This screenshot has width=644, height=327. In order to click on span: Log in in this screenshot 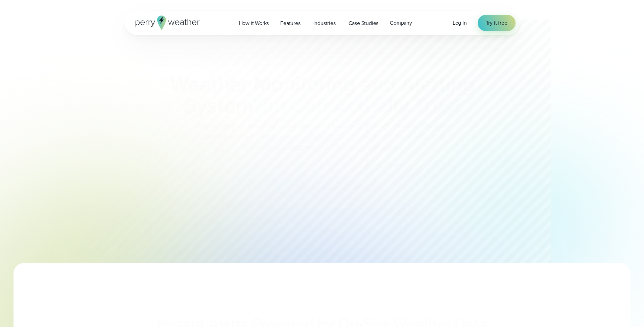, I will do `click(460, 22)`.